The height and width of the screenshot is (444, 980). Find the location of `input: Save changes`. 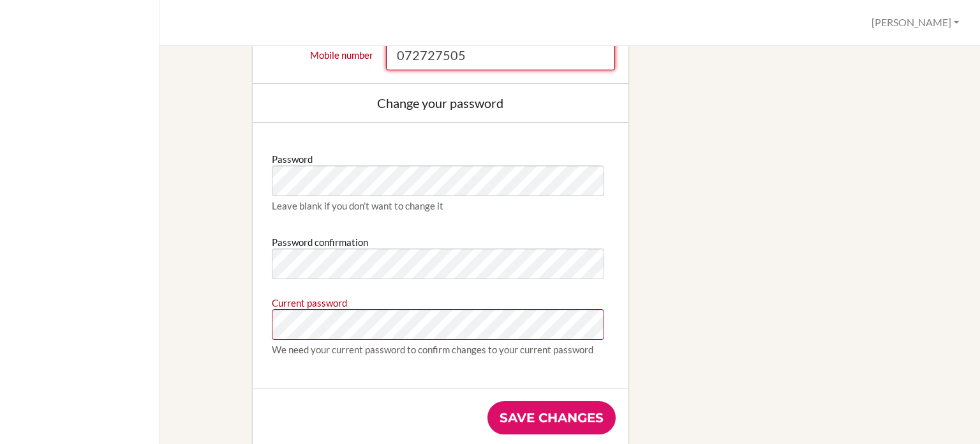

input: Save changes is located at coordinates (551, 418).